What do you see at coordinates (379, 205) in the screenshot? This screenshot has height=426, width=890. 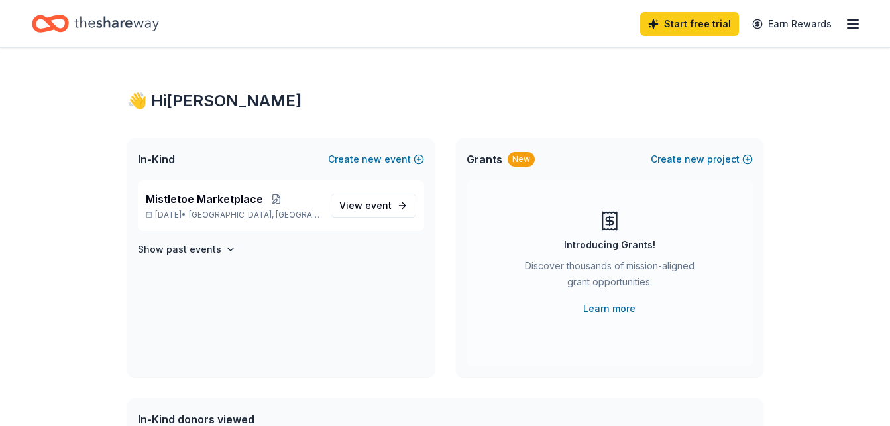 I see `span: event` at bounding box center [379, 205].